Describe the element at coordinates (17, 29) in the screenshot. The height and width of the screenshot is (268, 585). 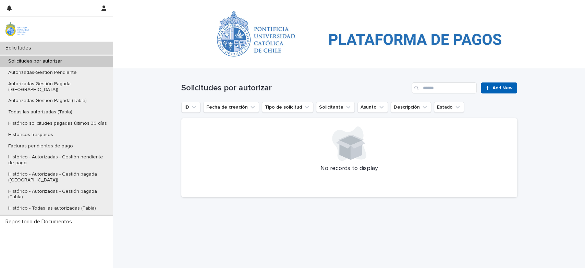
I see `img: iqsleoUpQLaG7yz5l0jK` at that location.